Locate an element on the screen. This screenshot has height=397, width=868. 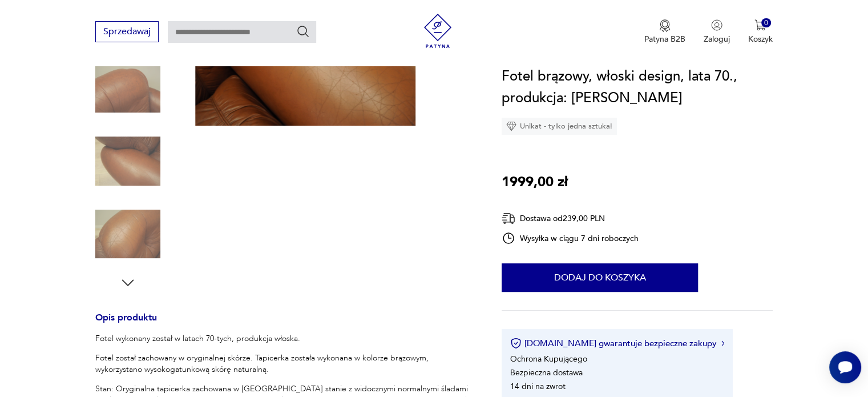
a: Sprzedawaj is located at coordinates (127, 33).